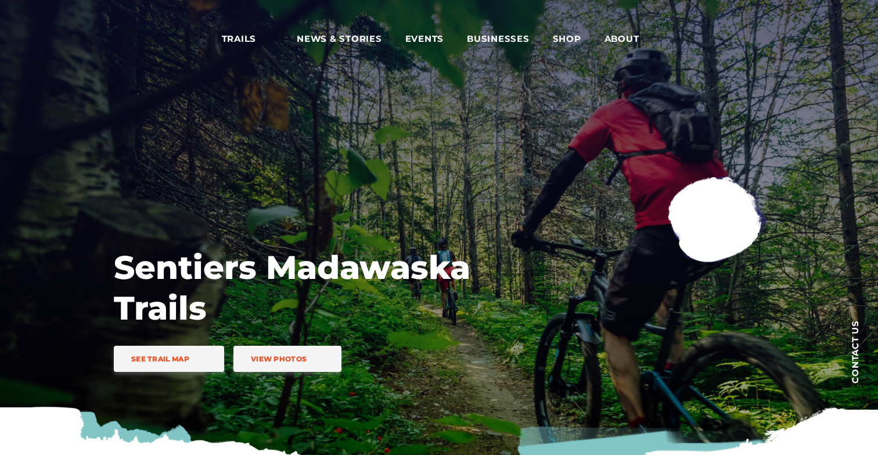 This screenshot has height=455, width=878. What do you see at coordinates (287, 358) in the screenshot?
I see `a: View Photos trail icon` at bounding box center [287, 358].